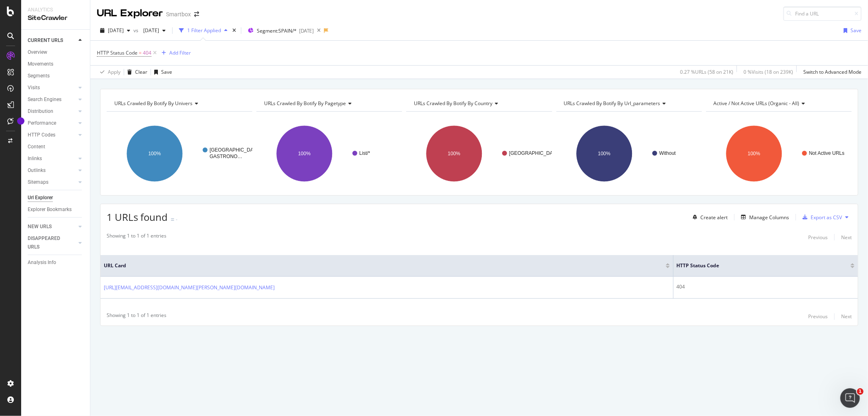 Image resolution: width=868 pixels, height=416 pixels. Describe the element at coordinates (50, 210) in the screenshot. I see `div: Explorer Bookmarks` at that location.